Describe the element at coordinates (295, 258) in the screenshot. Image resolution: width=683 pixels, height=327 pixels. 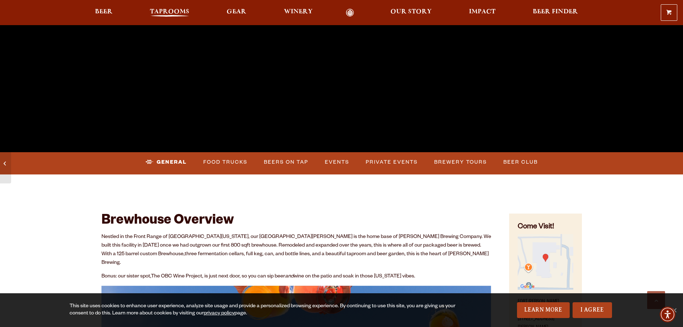
I see `span: three fermentation cellars, full keg, can, and bottle lines, and a beautiful taproom and beer gar...` at that location.